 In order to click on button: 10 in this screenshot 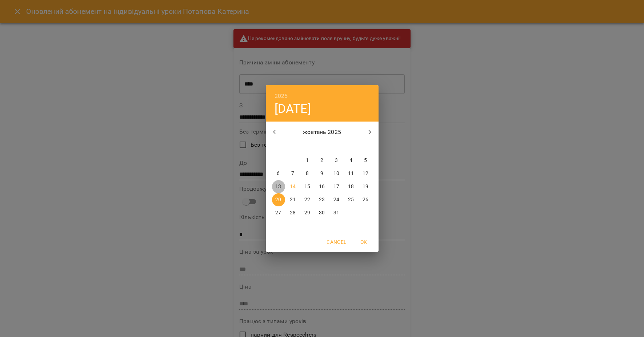, I will do `click(337, 174)`.